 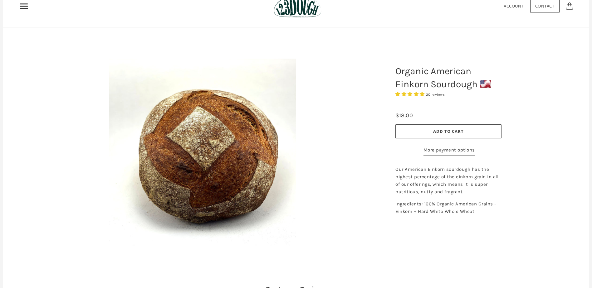 What do you see at coordinates (404, 115) in the screenshot?
I see `div: $18.00` at bounding box center [404, 115].